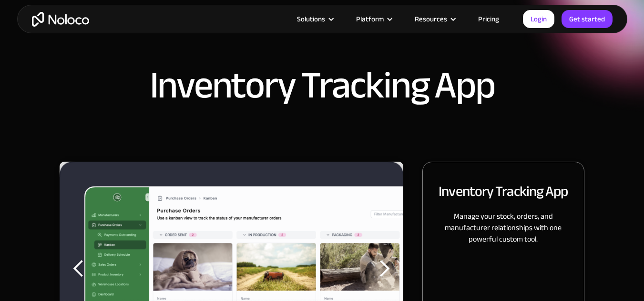 The image size is (644, 301). Describe the element at coordinates (430, 19) in the screenshot. I see `div: Resources` at that location.